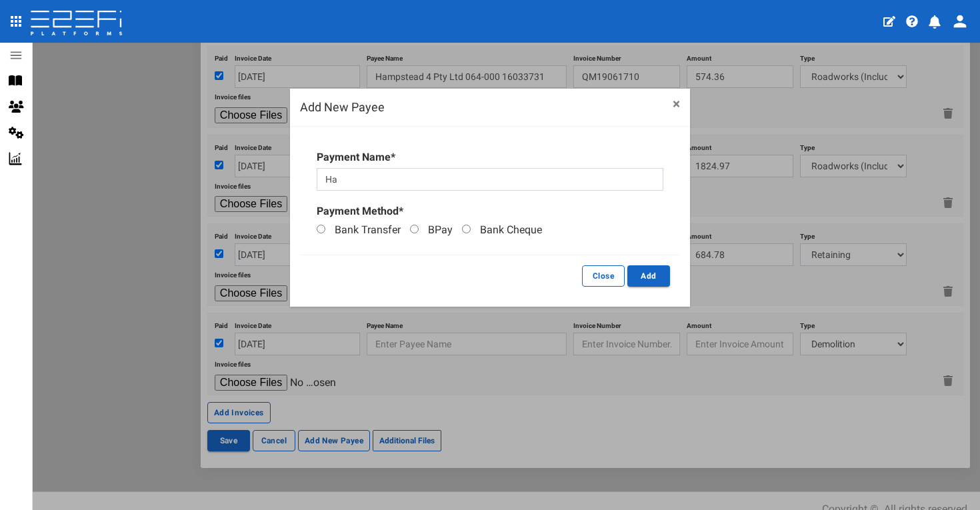 The height and width of the screenshot is (510, 980). I want to click on span: Bank Cheque, so click(511, 230).